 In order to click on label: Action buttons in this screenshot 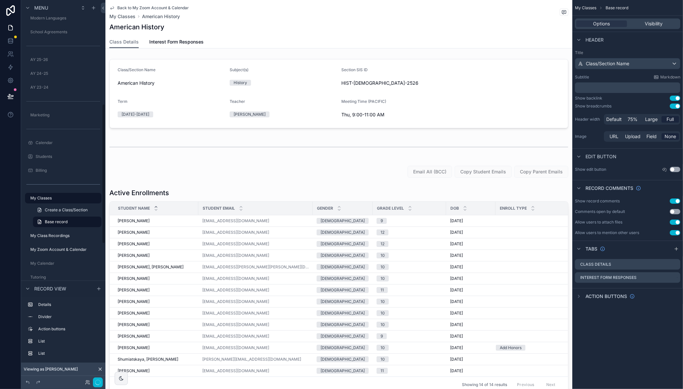, I will do `click(69, 329)`.